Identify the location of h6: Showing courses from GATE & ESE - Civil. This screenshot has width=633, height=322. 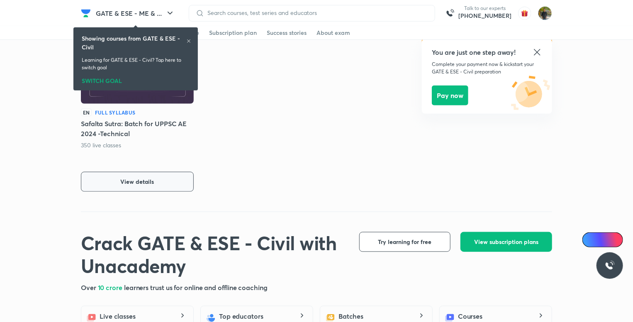
(134, 43).